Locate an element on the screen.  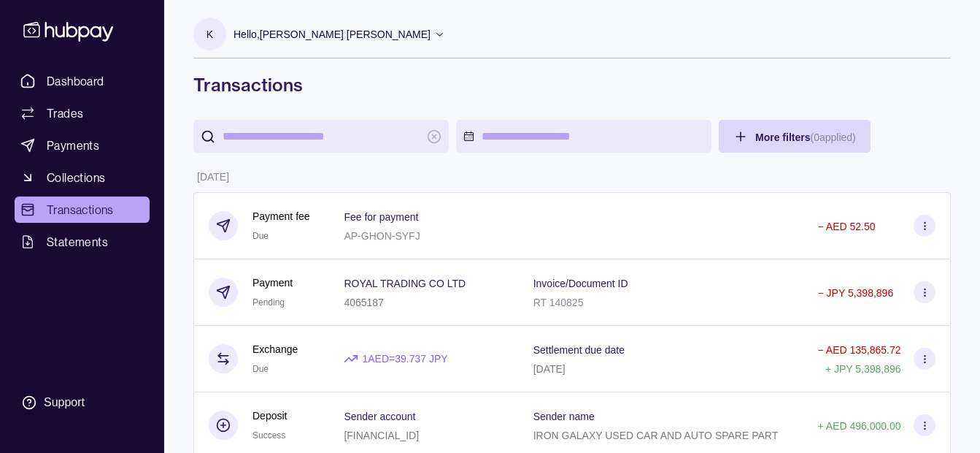
span: Trades is located at coordinates (65, 113).